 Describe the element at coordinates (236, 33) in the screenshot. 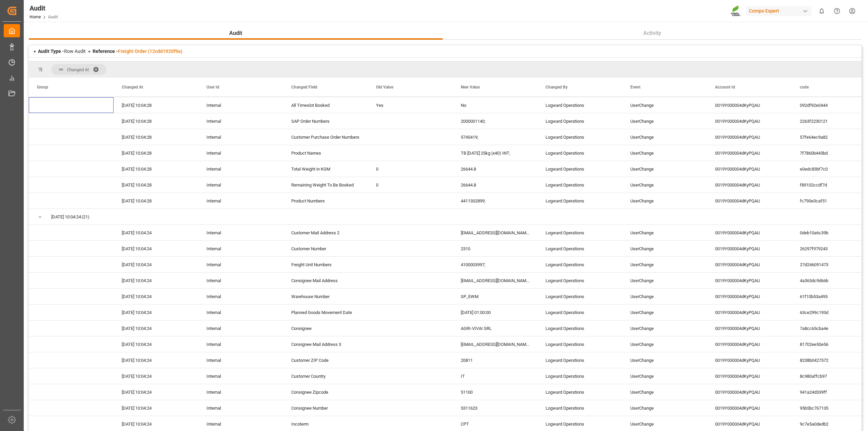

I see `button: Audit` at that location.